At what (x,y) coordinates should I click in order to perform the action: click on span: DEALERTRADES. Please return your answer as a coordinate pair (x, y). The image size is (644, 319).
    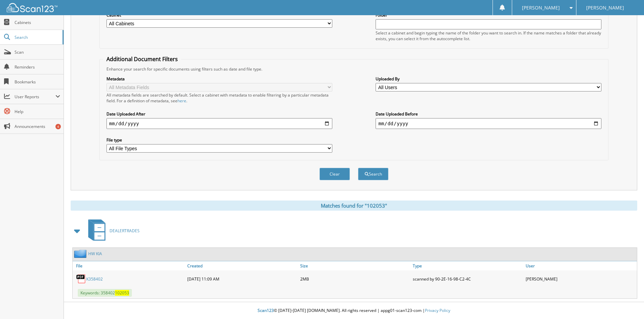
    Looking at the image, I should click on (125, 231).